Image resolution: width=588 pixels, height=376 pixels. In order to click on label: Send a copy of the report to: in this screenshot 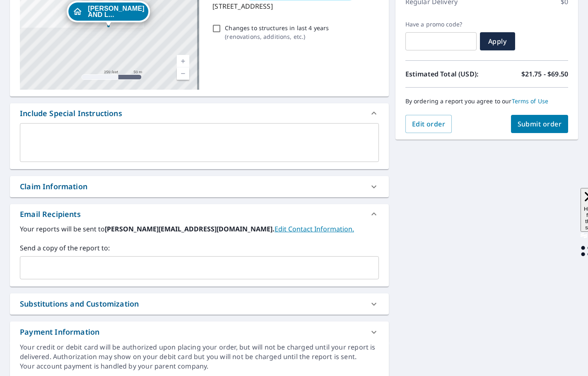, I will do `click(199, 248)`.